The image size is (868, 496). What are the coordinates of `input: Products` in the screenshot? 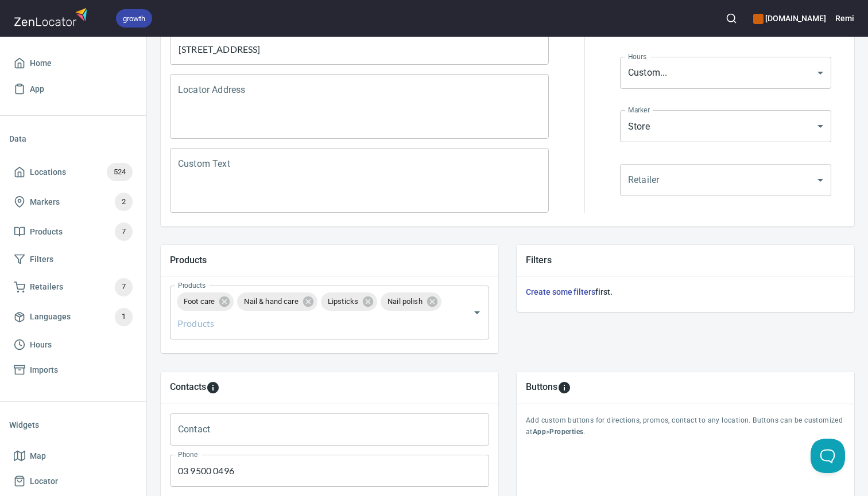 It's located at (313, 324).